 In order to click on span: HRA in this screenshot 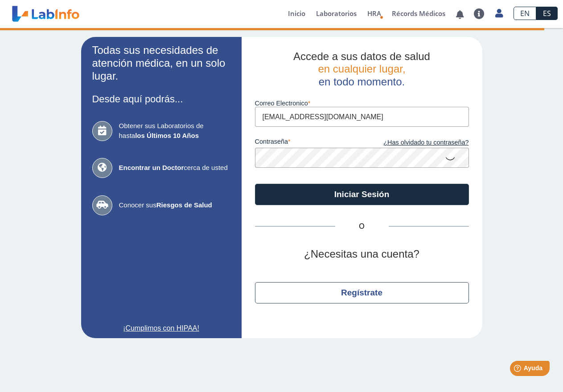, I will do `click(374, 13)`.